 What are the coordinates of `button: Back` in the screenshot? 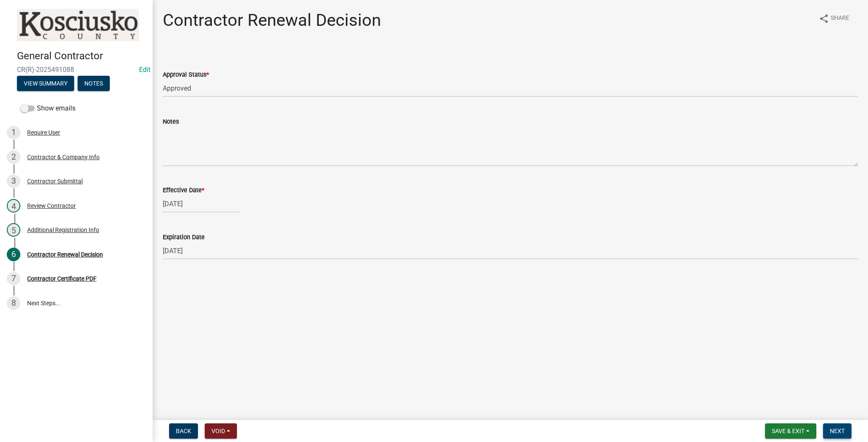 It's located at (184, 431).